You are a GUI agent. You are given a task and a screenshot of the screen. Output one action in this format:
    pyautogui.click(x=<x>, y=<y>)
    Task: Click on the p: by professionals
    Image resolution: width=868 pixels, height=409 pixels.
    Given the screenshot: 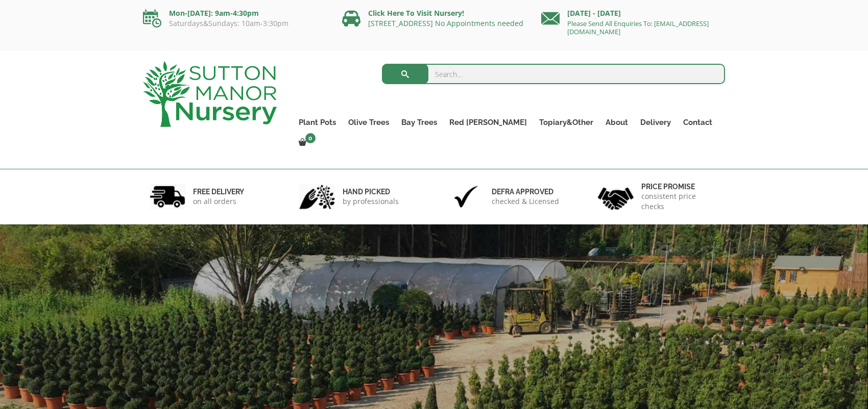 What is the action you would take?
    pyautogui.click(x=371, y=202)
    